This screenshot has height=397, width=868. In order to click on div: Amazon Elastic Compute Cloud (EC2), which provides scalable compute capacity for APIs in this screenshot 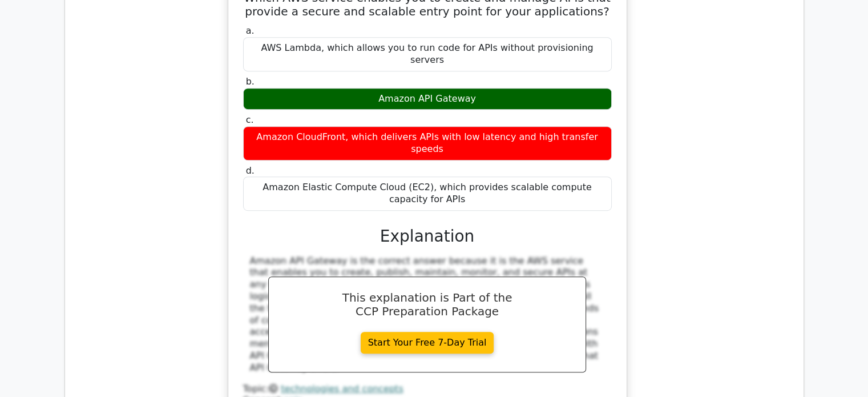, I will do `click(427, 193)`.